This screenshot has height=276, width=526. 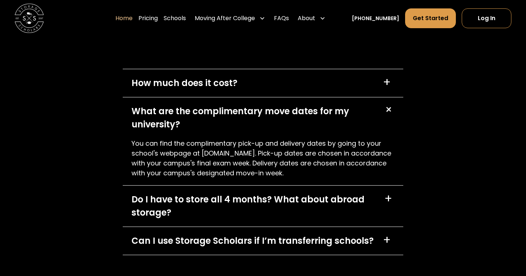 I want to click on div: How much does it cost?, so click(x=185, y=83).